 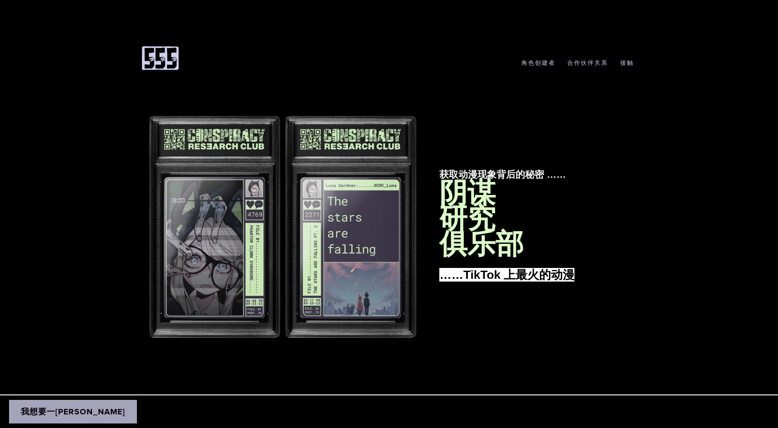 I want to click on font: 接触, so click(x=627, y=63).